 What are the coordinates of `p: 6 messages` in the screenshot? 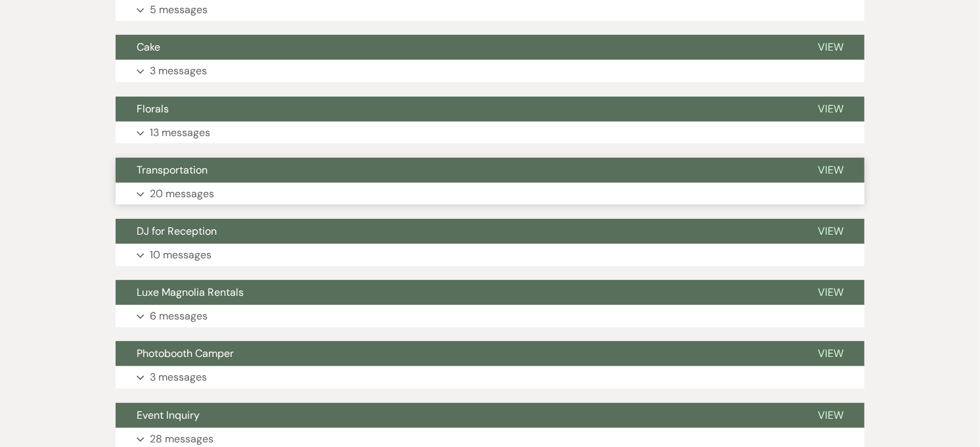 It's located at (179, 316).